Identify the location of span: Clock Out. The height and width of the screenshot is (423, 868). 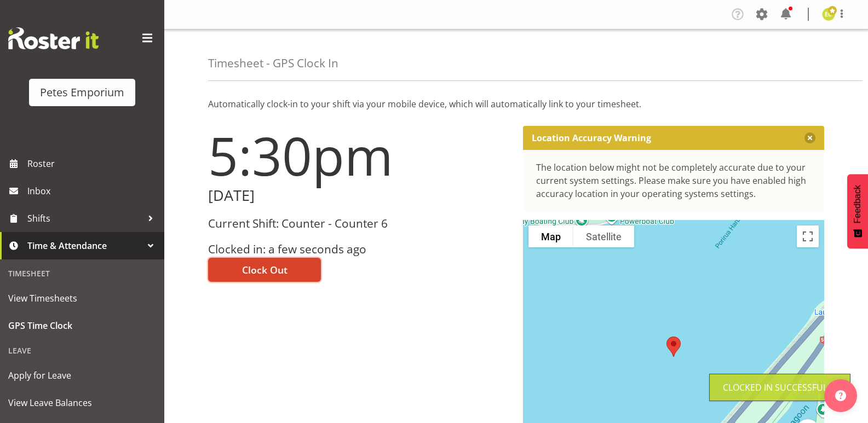
(264, 270).